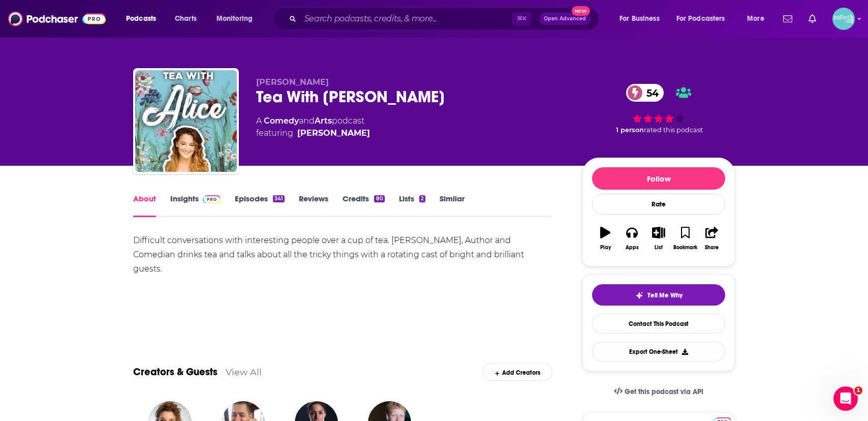  Describe the element at coordinates (843, 19) in the screenshot. I see `span: Logged in as JessicaPellien` at that location.